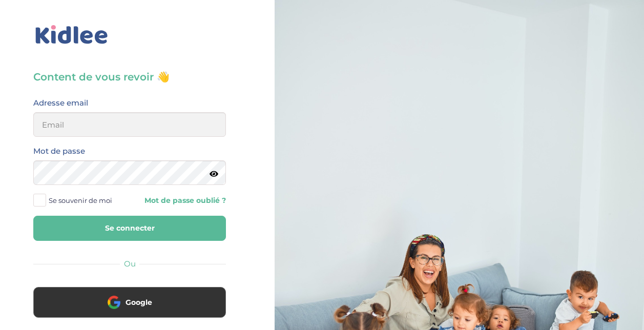  What do you see at coordinates (61, 103) in the screenshot?
I see `label: Adresse email` at bounding box center [61, 103].